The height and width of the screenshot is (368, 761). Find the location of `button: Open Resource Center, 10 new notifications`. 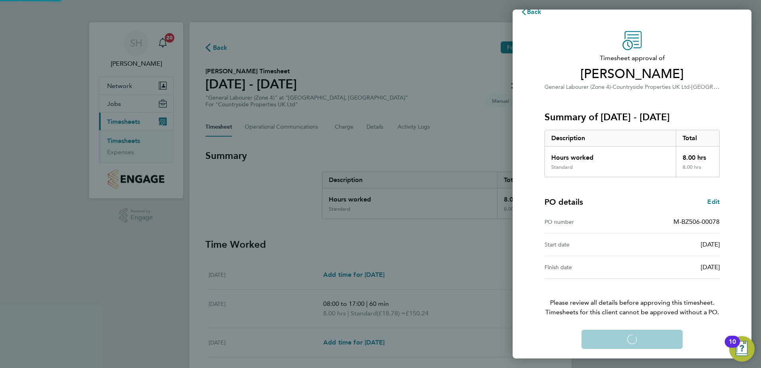

button: Open Resource Center, 10 new notifications is located at coordinates (742, 349).